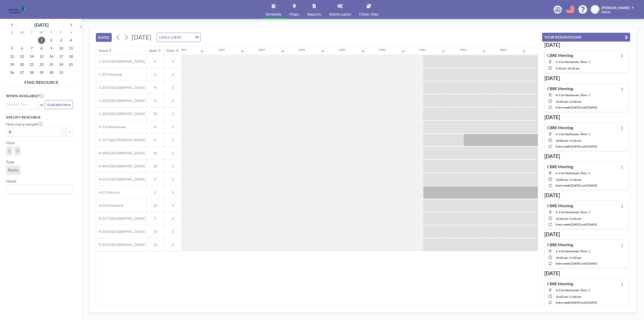  I want to click on span: Friday, October 31, 2025, so click(61, 72).